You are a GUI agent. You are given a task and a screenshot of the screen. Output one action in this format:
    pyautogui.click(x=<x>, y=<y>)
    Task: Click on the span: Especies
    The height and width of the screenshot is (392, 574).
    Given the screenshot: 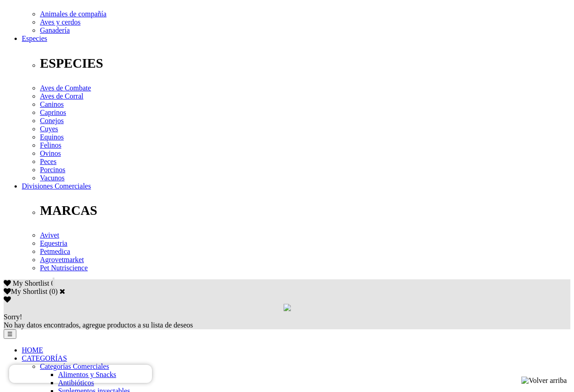 What is the action you would take?
    pyautogui.click(x=34, y=38)
    